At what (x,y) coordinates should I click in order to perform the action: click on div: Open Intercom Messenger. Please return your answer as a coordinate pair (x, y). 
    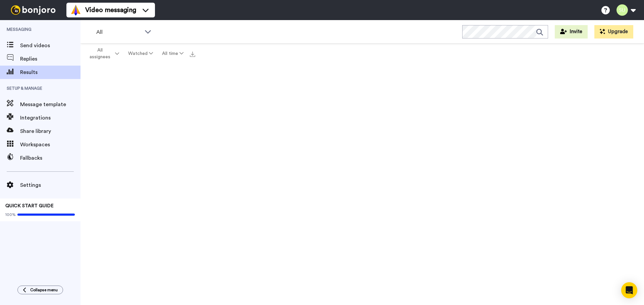
    Looking at the image, I should click on (629, 290).